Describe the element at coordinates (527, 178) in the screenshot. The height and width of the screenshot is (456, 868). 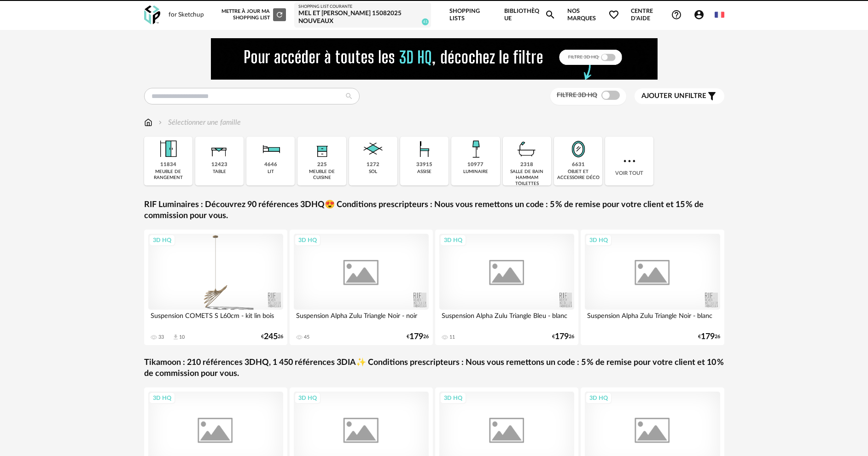
I see `div: salle de bain hammam toilettes` at that location.